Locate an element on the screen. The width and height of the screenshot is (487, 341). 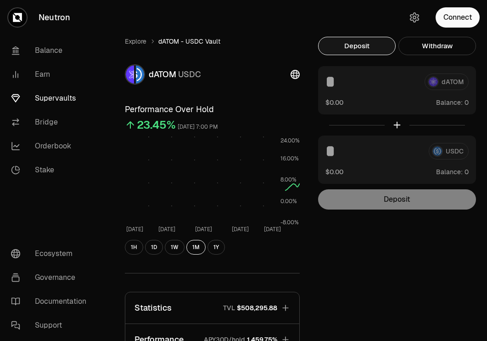
a: Explore is located at coordinates (135, 41).